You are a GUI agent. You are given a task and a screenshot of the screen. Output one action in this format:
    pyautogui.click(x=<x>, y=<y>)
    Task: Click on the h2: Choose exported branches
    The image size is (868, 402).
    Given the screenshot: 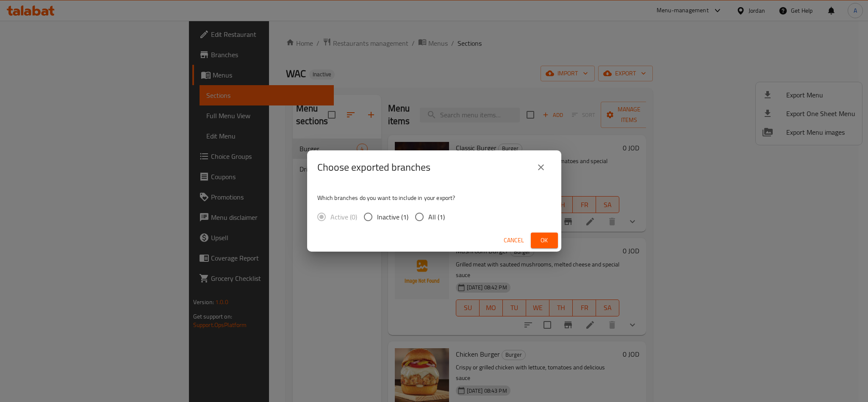 What is the action you would take?
    pyautogui.click(x=373, y=168)
    